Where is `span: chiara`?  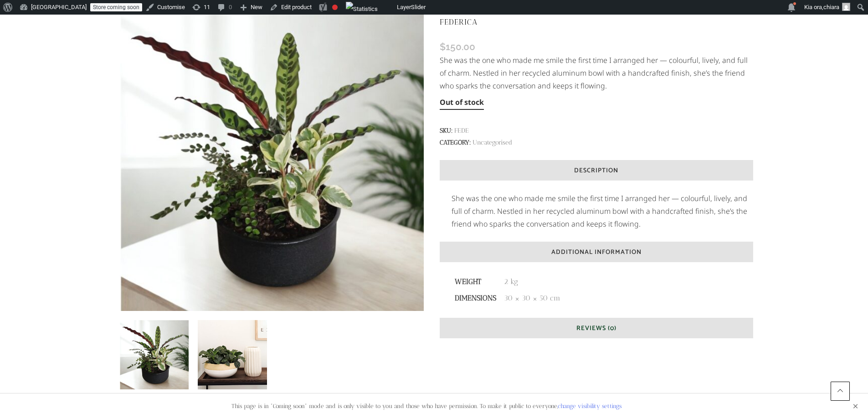 span: chiara is located at coordinates (831, 7).